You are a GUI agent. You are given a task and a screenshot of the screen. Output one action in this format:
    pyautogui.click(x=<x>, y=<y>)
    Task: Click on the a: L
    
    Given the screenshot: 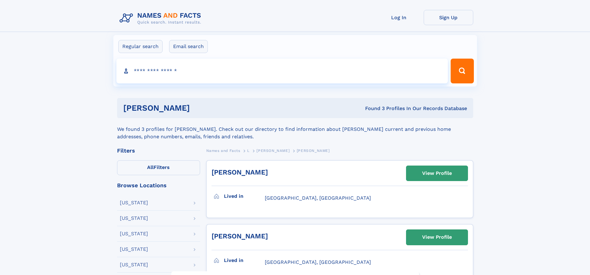 What is the action you would take?
    pyautogui.click(x=249, y=150)
    